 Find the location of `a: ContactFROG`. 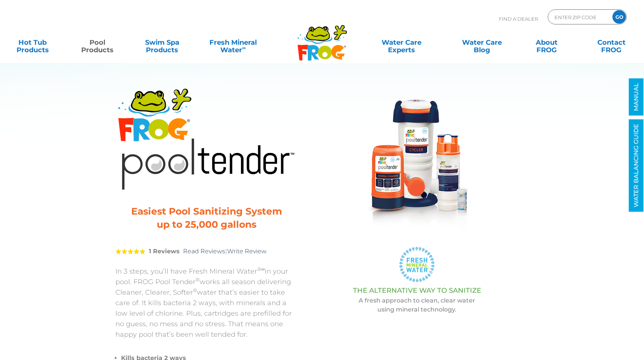

a: ContactFROG is located at coordinates (611, 43).